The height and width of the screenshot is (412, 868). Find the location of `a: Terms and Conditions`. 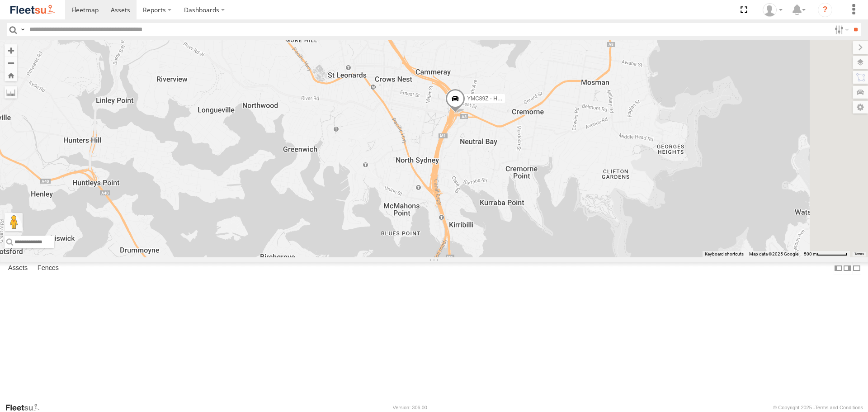

a: Terms and Conditions is located at coordinates (840, 407).